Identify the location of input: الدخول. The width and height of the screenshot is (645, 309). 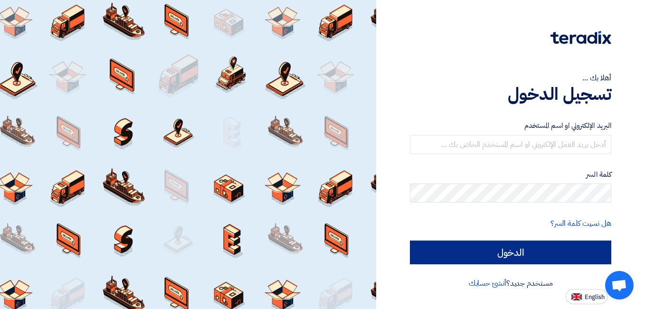
(510, 252).